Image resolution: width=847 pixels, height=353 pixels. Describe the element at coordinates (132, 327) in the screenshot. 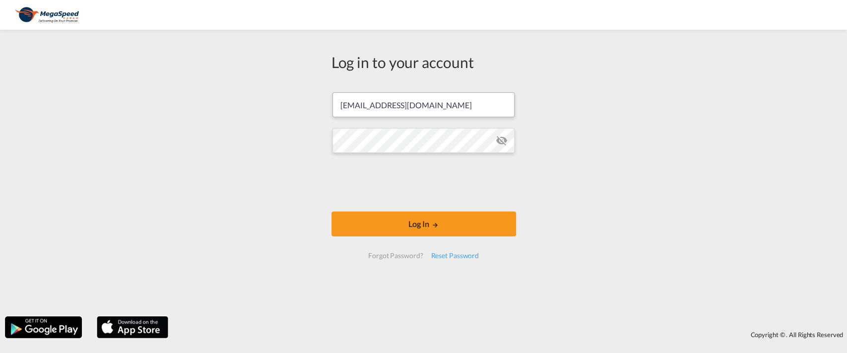

I see `img: apple.png` at that location.